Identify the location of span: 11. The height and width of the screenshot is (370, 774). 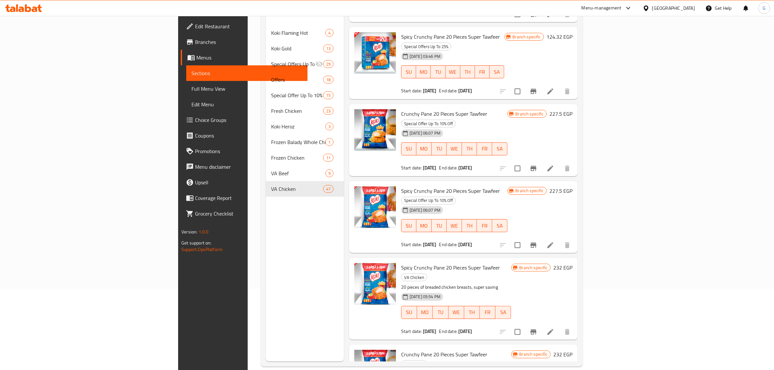
(328, 158).